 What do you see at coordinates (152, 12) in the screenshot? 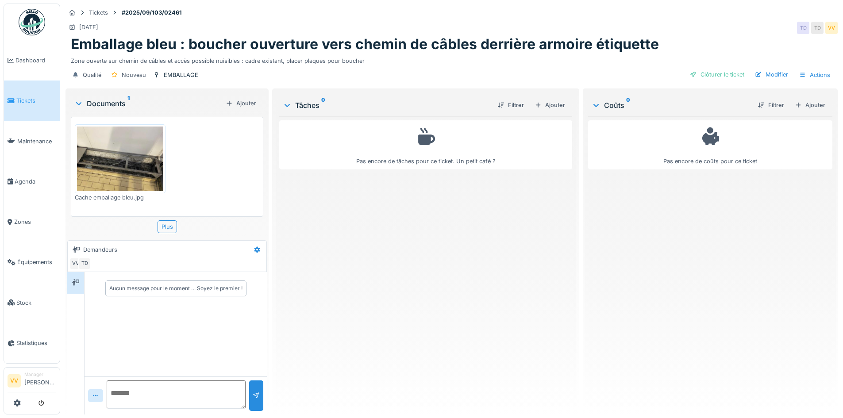
I see `strong: #2025/09/103/02461` at bounding box center [152, 12].